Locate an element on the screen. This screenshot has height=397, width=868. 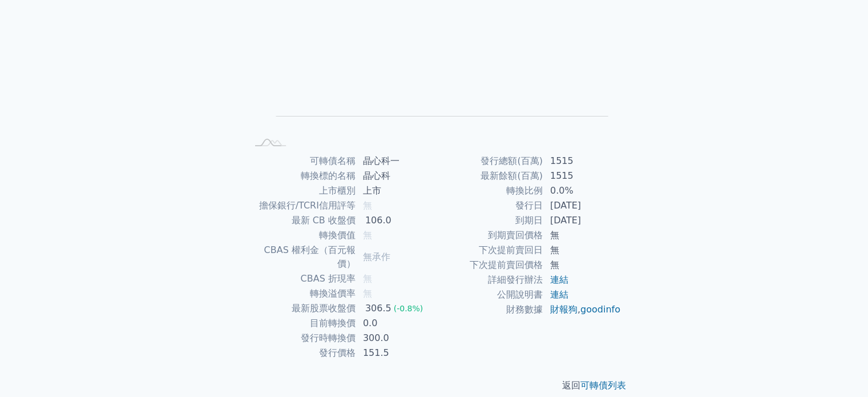
td: 到期日 is located at coordinates (489, 221).